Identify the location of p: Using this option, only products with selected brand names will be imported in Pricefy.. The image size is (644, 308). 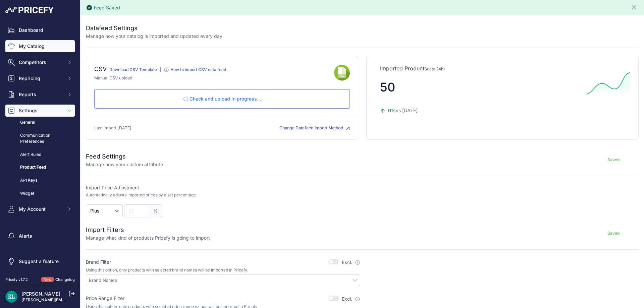
(223, 270).